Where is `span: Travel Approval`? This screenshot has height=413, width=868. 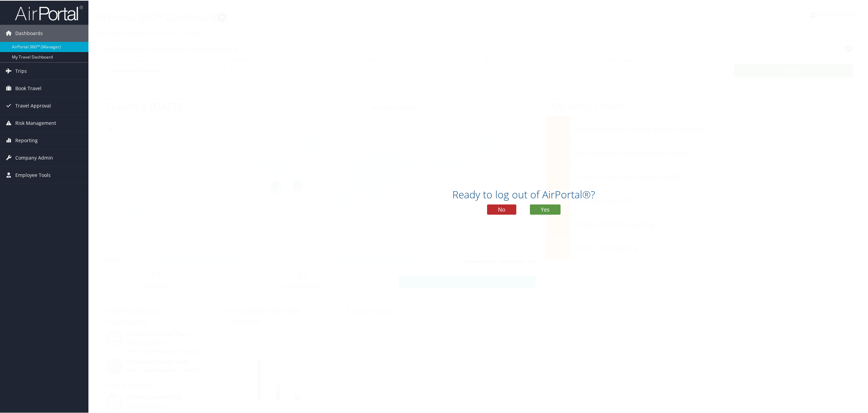
span: Travel Approval is located at coordinates (33, 105).